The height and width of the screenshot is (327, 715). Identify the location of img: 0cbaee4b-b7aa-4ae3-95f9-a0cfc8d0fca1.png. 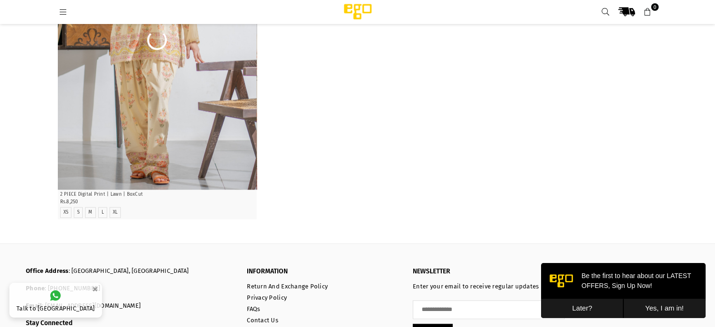
(20, 18).